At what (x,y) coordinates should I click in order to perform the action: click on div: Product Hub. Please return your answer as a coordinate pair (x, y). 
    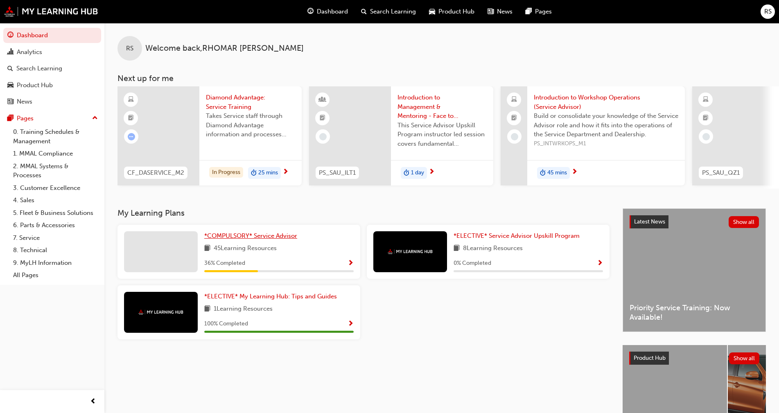
    Looking at the image, I should click on (35, 85).